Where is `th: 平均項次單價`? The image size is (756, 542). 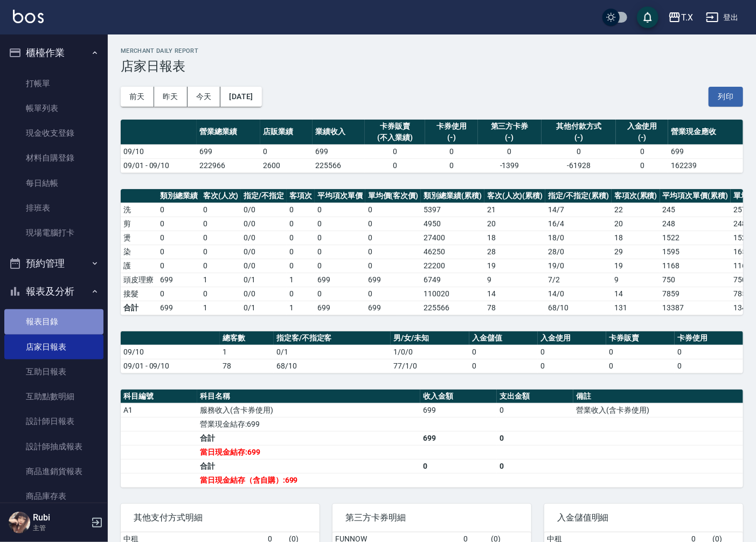
th: 平均項次單價 is located at coordinates (340, 196).